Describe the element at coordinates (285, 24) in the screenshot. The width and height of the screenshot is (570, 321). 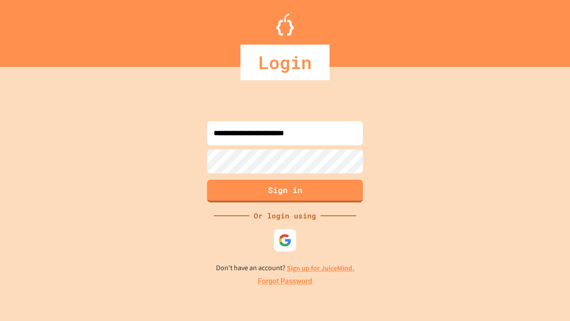
I see `img: Logo.svg` at that location.